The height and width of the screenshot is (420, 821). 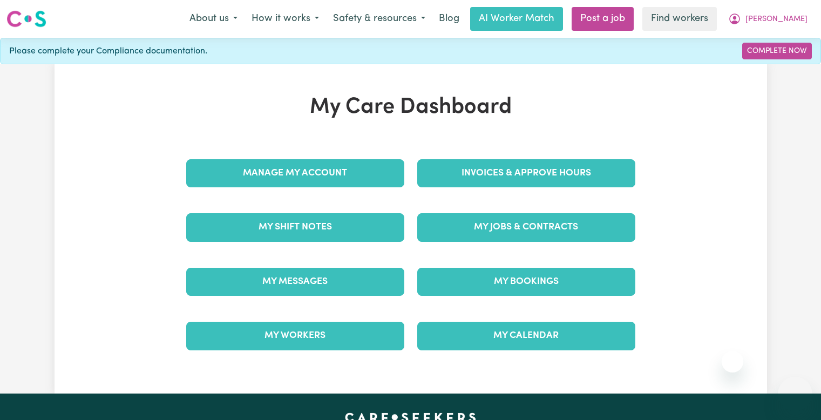 What do you see at coordinates (768, 19) in the screenshot?
I see `button: My Account` at bounding box center [768, 19].